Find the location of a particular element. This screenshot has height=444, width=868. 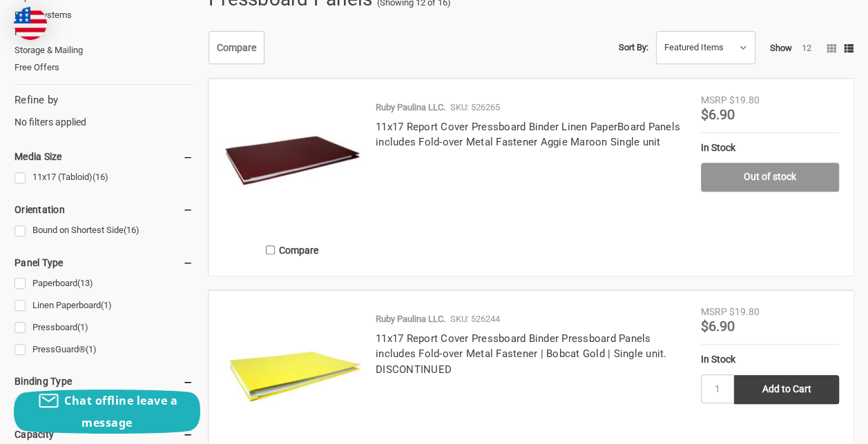

span: Show is located at coordinates (781, 48).